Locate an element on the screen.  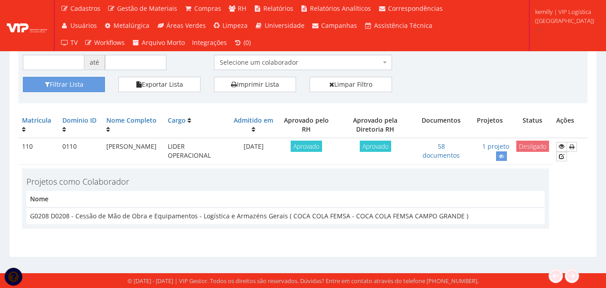
span: Relatórios Analíticos is located at coordinates (341, 8).